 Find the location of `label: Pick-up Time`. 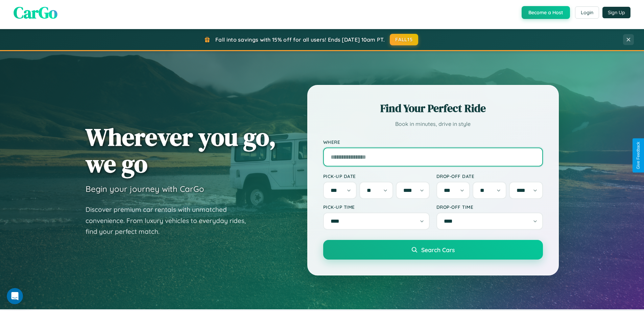

label: Pick-up Time is located at coordinates (377, 207).